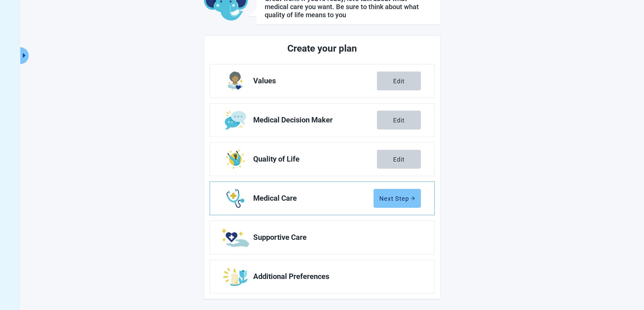  What do you see at coordinates (315, 120) in the screenshot?
I see `span: Medical Decision Maker` at bounding box center [315, 120].